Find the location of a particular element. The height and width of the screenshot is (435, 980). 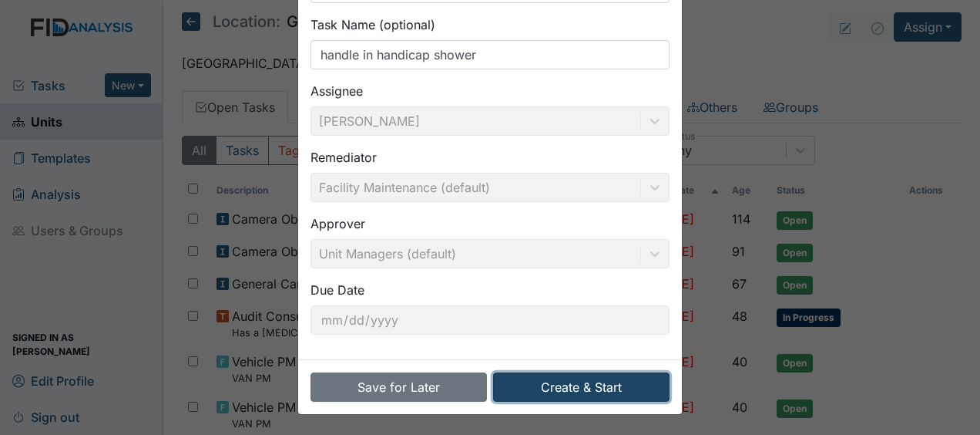

label: Remediator is located at coordinates (344, 157).